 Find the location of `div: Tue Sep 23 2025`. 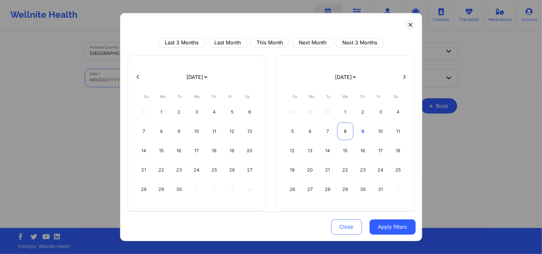

div: Tue Sep 23 2025 is located at coordinates (179, 170).